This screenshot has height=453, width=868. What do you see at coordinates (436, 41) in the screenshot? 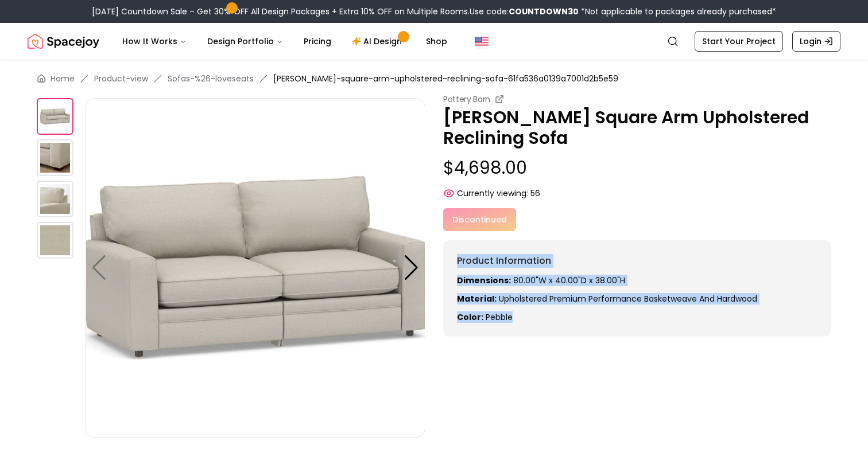
I see `a: Shop` at bounding box center [436, 41].